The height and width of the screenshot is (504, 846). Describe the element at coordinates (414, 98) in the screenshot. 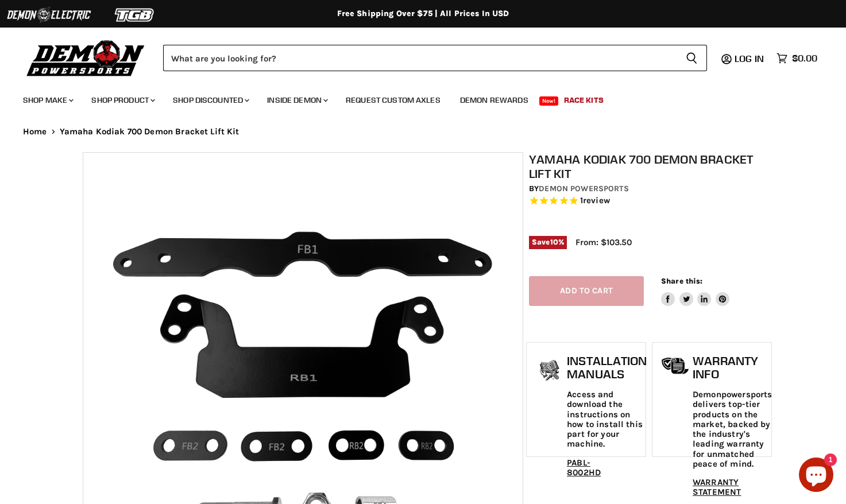

I see `ul: Main menu` at that location.